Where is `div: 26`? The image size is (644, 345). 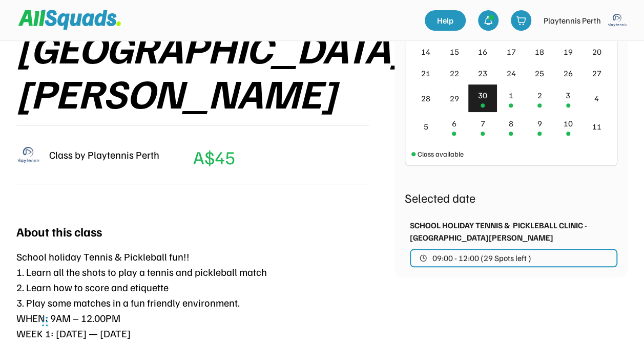 div: 26 is located at coordinates (569, 73).